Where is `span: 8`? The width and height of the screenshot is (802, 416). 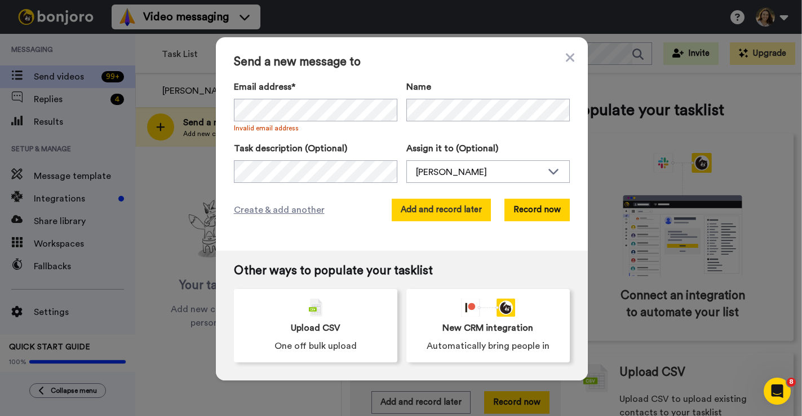
span: 8 is located at coordinates (792, 382).